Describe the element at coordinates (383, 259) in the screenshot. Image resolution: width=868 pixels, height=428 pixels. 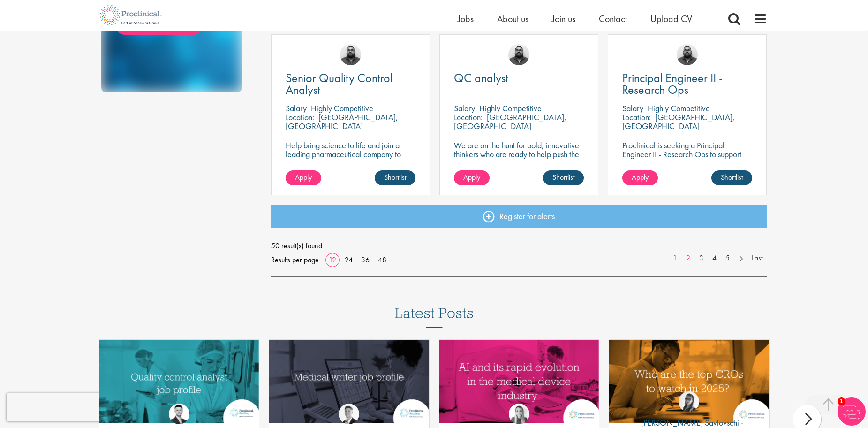
I see `a: 48` at that location.